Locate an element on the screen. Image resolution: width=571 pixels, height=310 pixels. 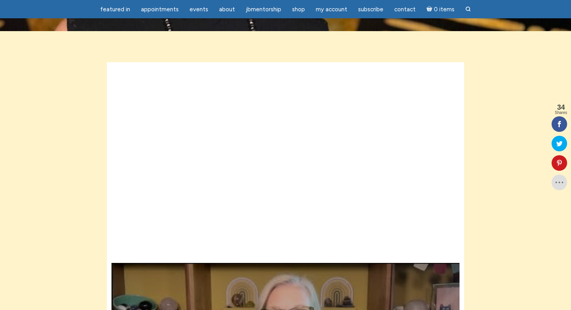
span: Appointments is located at coordinates (160, 9).